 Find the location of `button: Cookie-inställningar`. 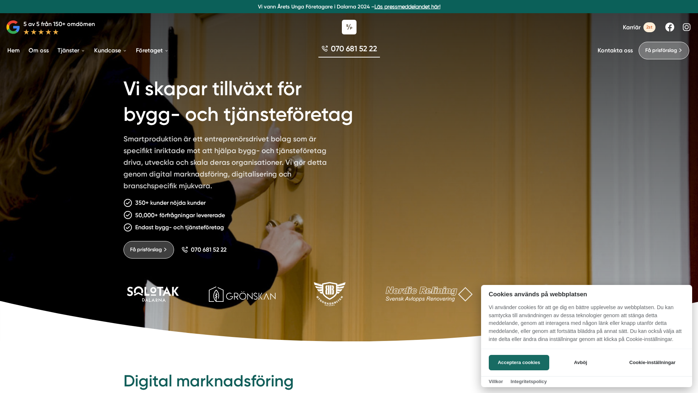

button: Cookie-inställningar is located at coordinates (652, 363).